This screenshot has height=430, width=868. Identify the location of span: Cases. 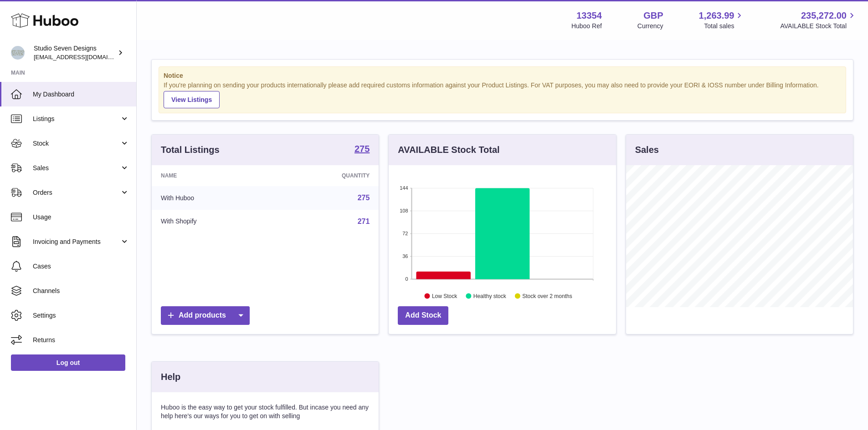
(81, 266).